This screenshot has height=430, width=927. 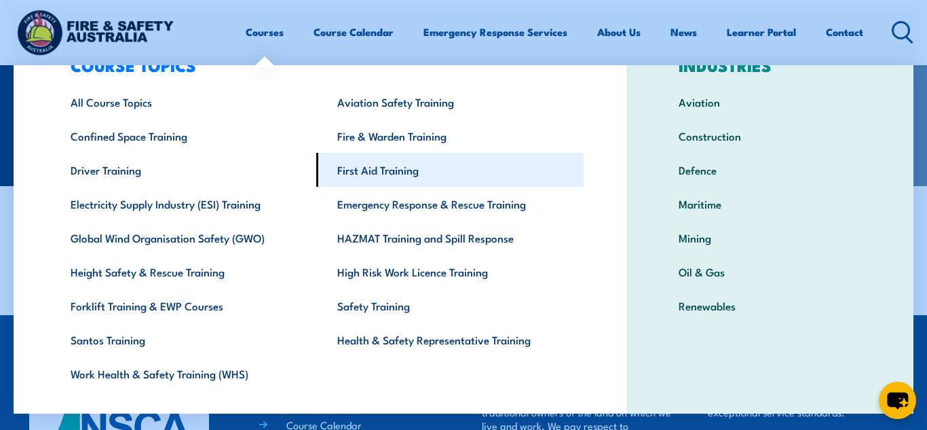 I want to click on h3: COURSE TOPICS, so click(x=316, y=65).